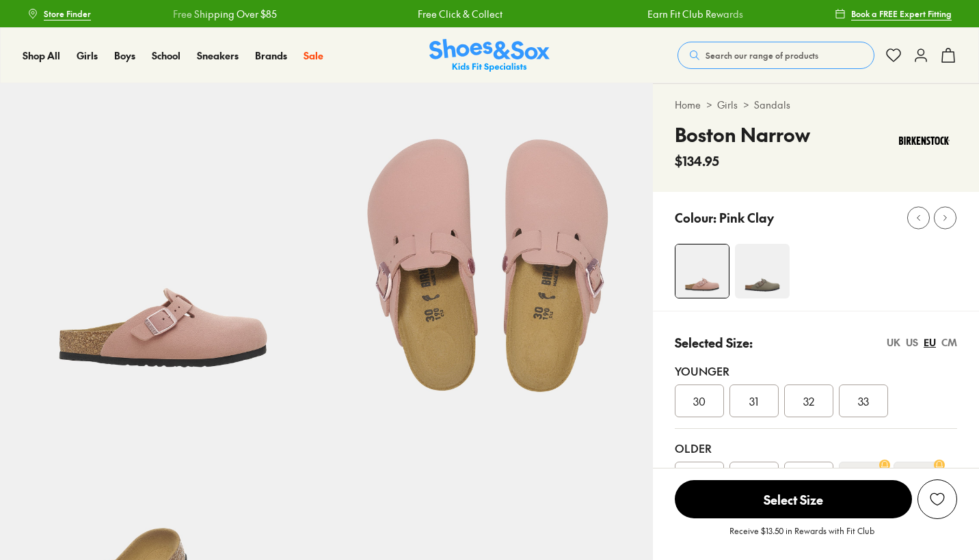 Image resolution: width=979 pixels, height=560 pixels. What do you see at coordinates (67, 14) in the screenshot?
I see `span: Store Finder` at bounding box center [67, 14].